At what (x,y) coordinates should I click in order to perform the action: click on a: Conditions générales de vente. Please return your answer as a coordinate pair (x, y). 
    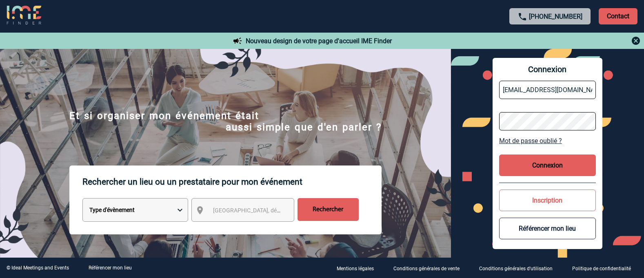
    Looking at the image, I should click on (430, 268).